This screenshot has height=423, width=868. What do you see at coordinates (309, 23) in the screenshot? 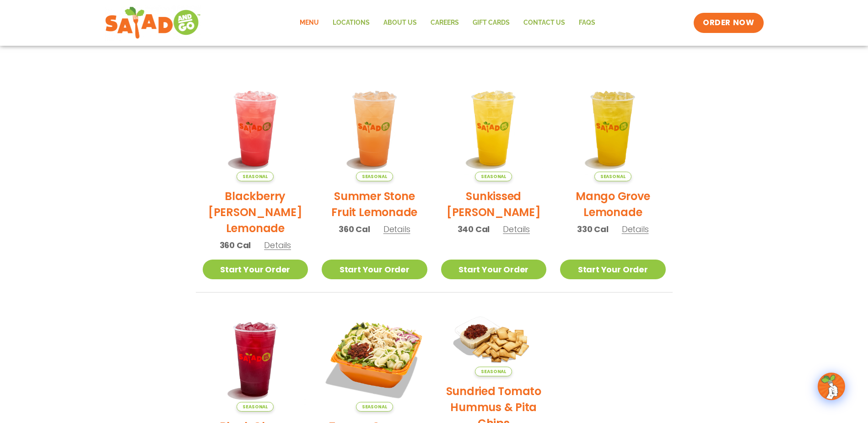
I see `a: Menu` at bounding box center [309, 23].